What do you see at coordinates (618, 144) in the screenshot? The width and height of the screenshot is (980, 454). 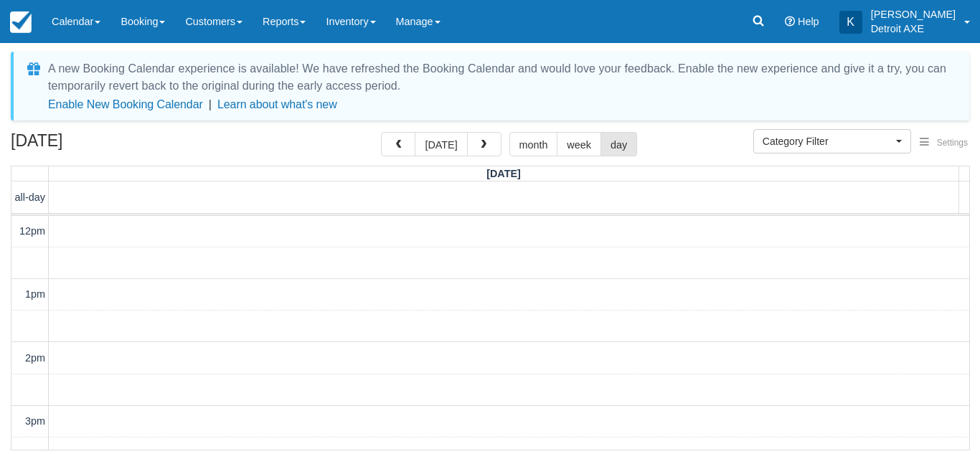 I see `button: day` at bounding box center [618, 144].